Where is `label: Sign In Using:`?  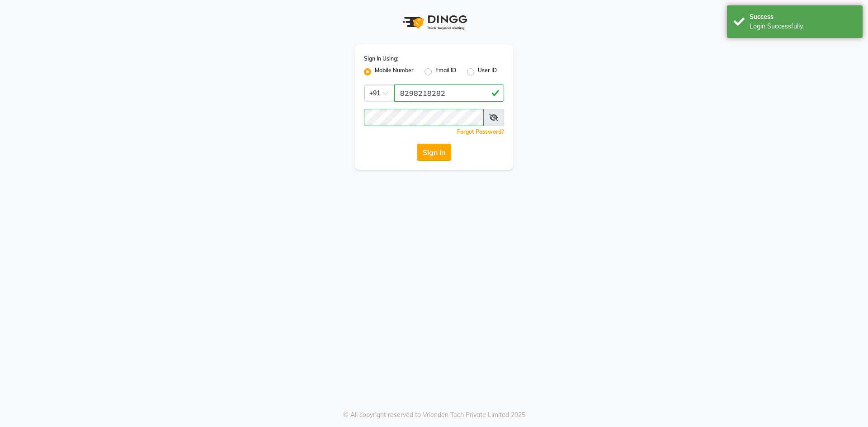 label: Sign In Using: is located at coordinates (381, 59).